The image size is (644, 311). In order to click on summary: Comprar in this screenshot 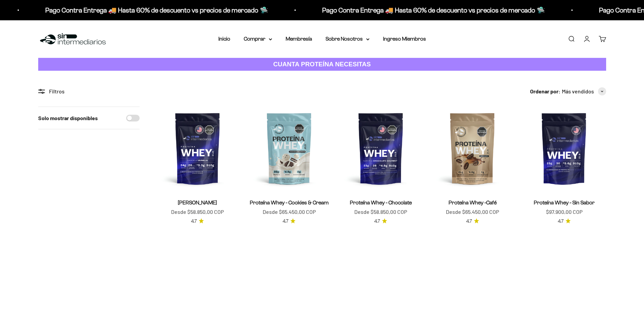, I will do `click(258, 39)`.